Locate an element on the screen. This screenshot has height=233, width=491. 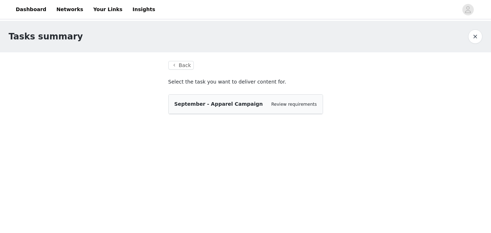
a: Networks is located at coordinates (69, 9).